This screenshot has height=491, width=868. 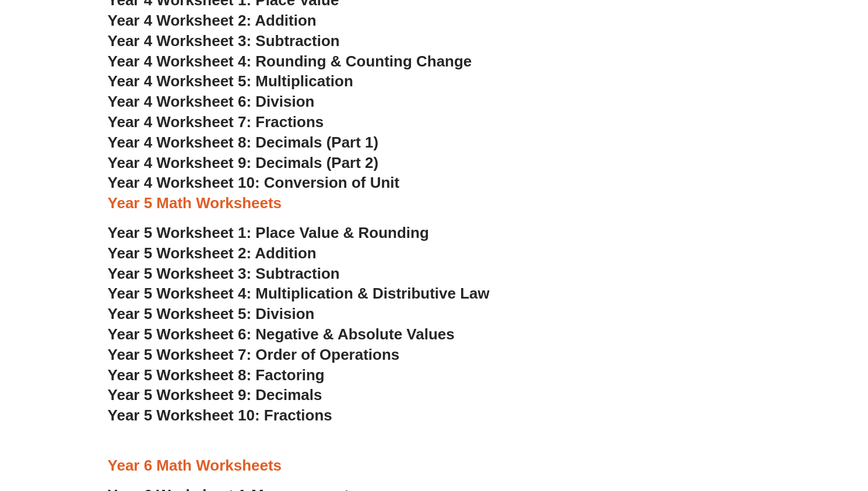 What do you see at coordinates (224, 41) in the screenshot?
I see `span: Year 4 Worksheet 3: Subtraction` at bounding box center [224, 41].